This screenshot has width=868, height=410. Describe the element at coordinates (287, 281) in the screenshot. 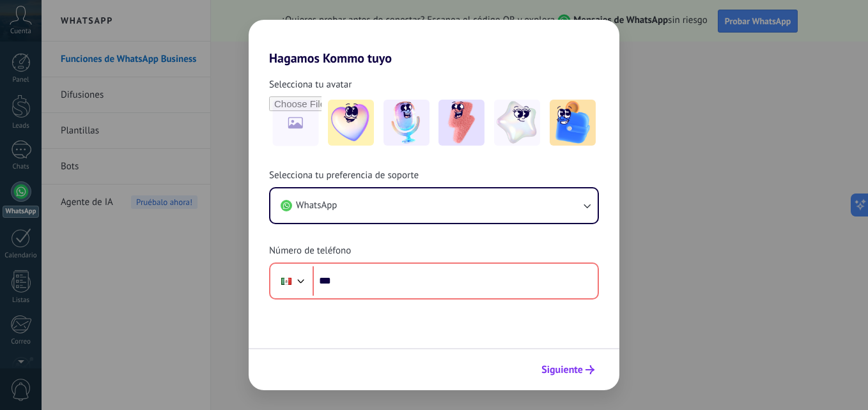

I see `div: Mexico: + 52` at that location.